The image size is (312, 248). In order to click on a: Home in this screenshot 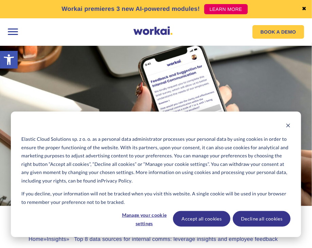, I will do `click(36, 239)`.